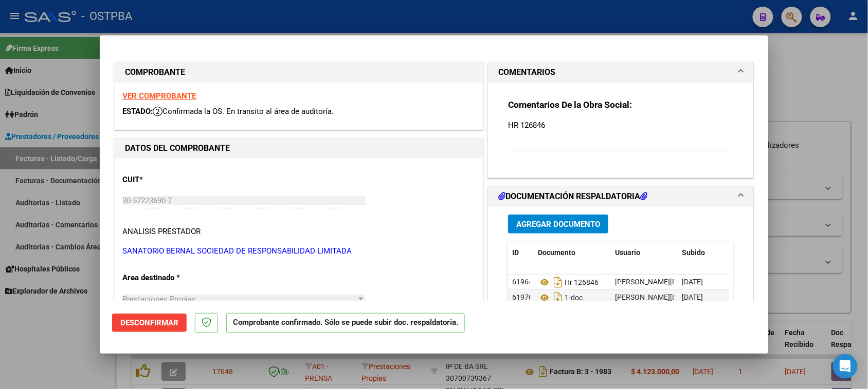 The width and height of the screenshot is (868, 389). I want to click on span: Desconfirmar, so click(149, 323).